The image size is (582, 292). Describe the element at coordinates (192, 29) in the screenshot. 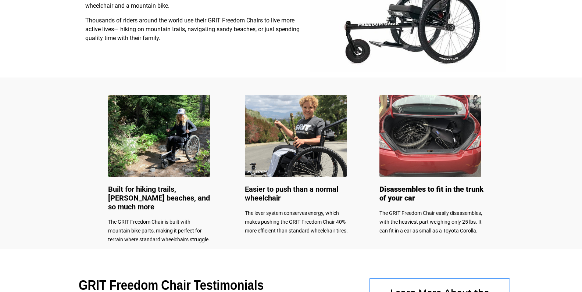

I see `span: Thousands of riders around the world use their GRIT Freedom Chairs to live more active lives— hik...` at that location.